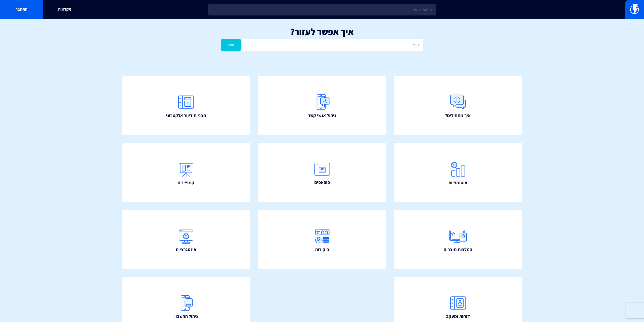 The height and width of the screenshot is (322, 644). Describe the element at coordinates (322, 172) in the screenshot. I see `a: פופאפים` at that location.